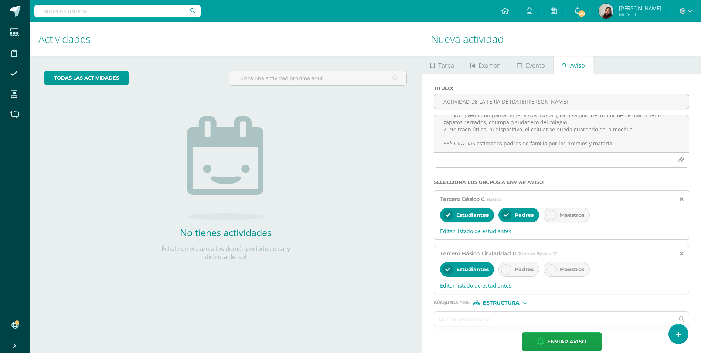 Image resolution: width=701 pixels, height=353 pixels. I want to click on span: Mi Perfil, so click(640, 14).